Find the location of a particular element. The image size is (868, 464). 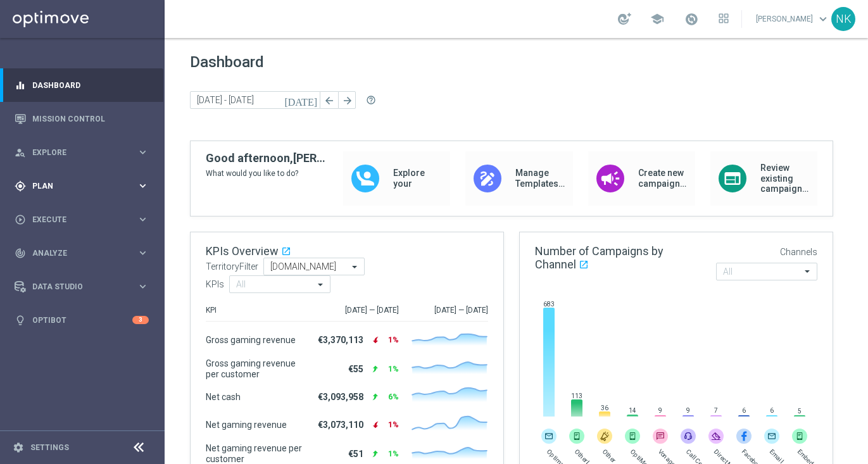

button: person_search Explore keyboard_arrow_right is located at coordinates (82, 152).